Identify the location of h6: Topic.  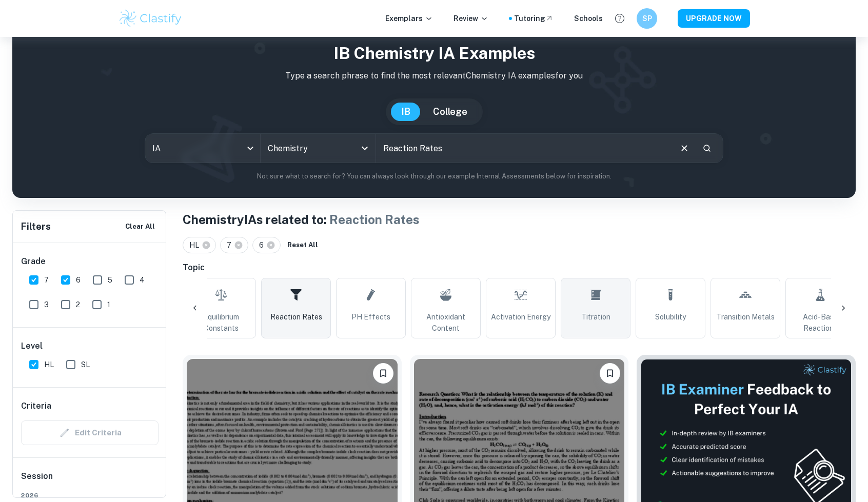
(519, 268).